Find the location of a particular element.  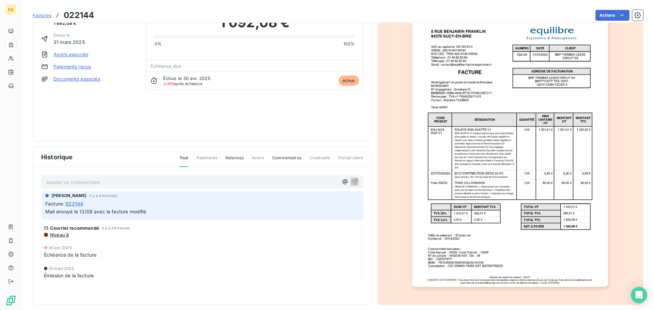

span: Niveau 8 is located at coordinates (59, 235).